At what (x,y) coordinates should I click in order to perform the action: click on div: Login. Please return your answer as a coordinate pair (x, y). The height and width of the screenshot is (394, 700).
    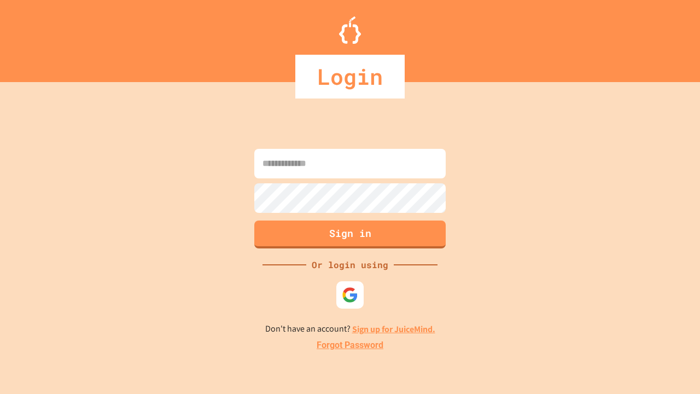
    Looking at the image, I should click on (350, 77).